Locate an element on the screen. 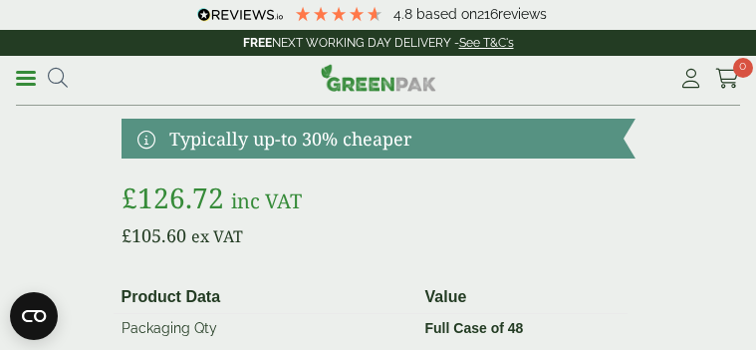 The height and width of the screenshot is (350, 756). span: 216 is located at coordinates (487, 14).